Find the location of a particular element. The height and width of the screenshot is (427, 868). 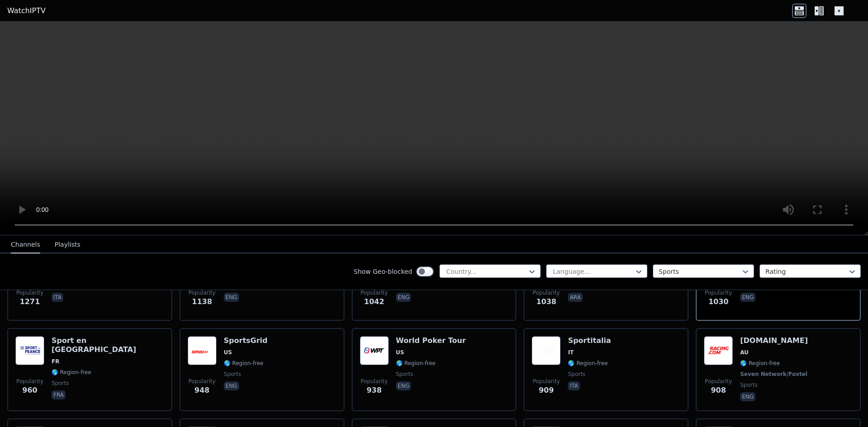

button: Playlists is located at coordinates (67, 245).